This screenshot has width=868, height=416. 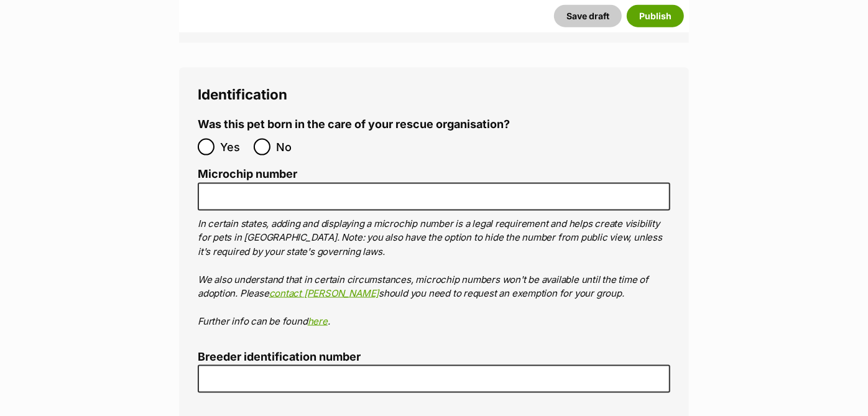 I want to click on span: Yes, so click(x=234, y=147).